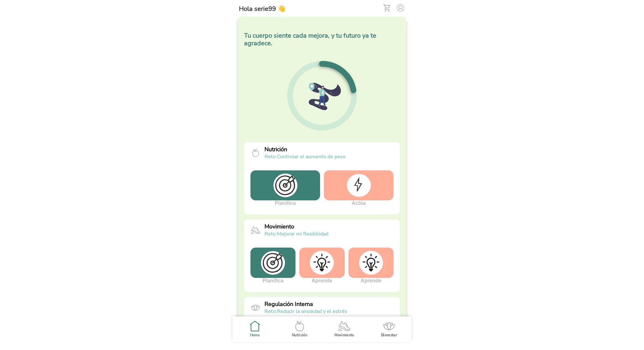 This screenshot has width=644, height=350. I want to click on p: Reducir la ansiedad y el estrés, so click(306, 312).